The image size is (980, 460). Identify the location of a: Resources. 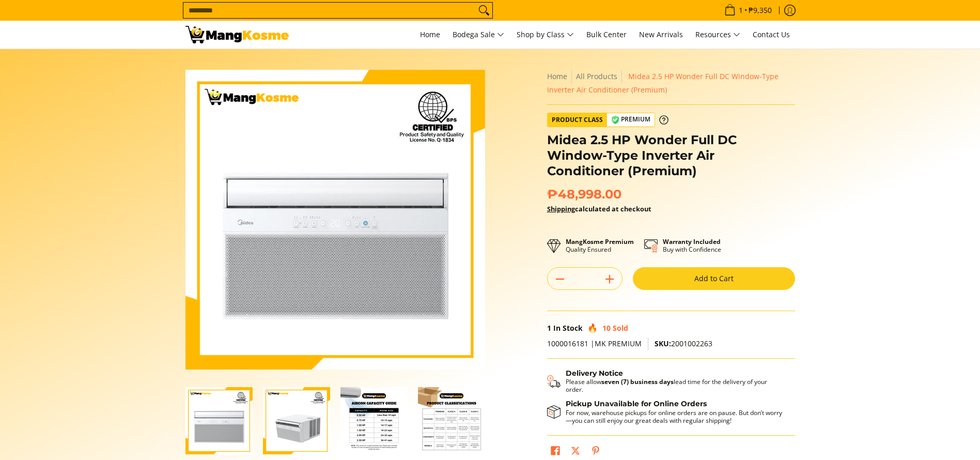
(718, 35).